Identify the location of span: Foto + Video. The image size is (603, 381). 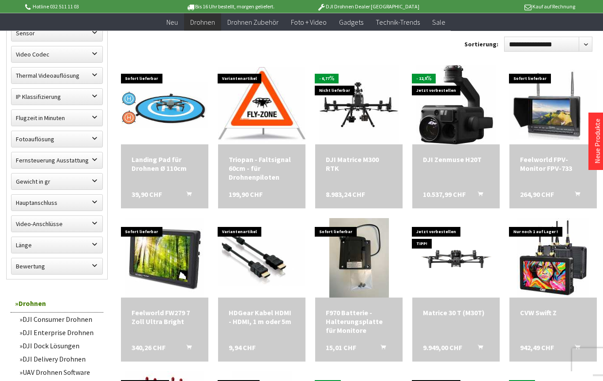
(309, 22).